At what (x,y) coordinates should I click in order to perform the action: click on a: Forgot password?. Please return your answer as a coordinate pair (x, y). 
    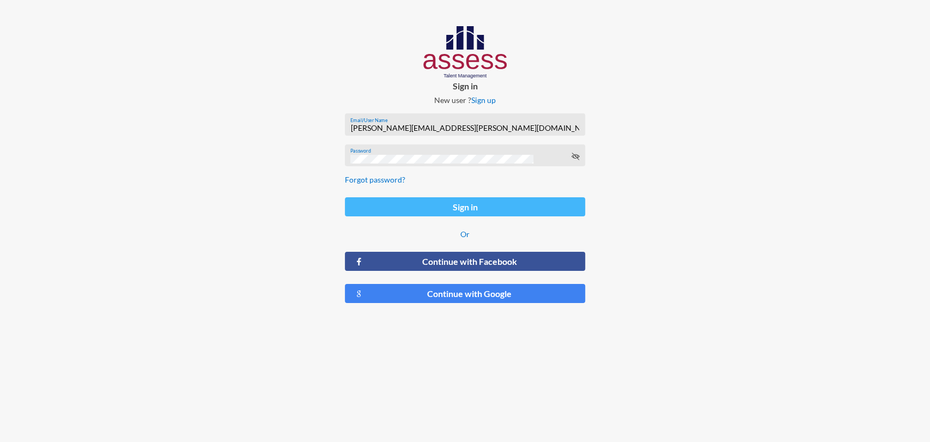
    Looking at the image, I should click on (375, 179).